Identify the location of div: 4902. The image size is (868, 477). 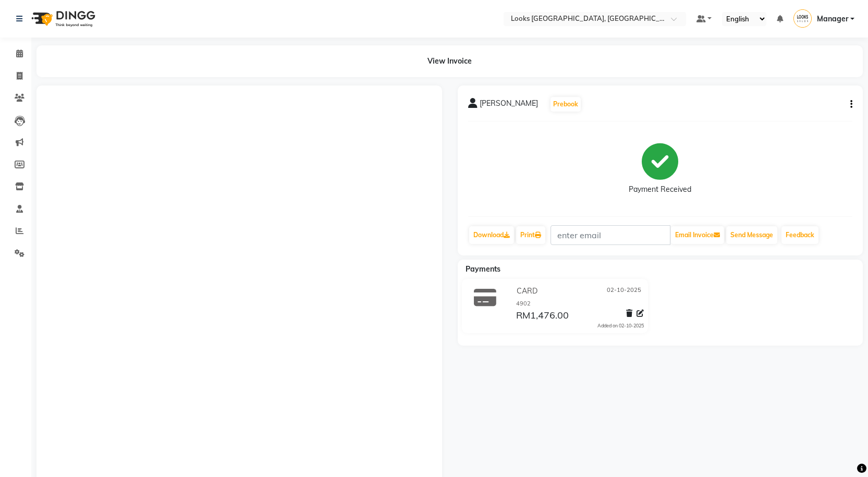
(579, 303).